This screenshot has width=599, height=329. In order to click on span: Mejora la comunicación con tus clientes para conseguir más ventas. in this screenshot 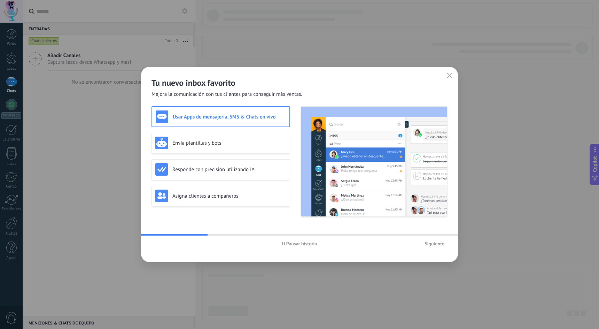, I will do `click(227, 94)`.